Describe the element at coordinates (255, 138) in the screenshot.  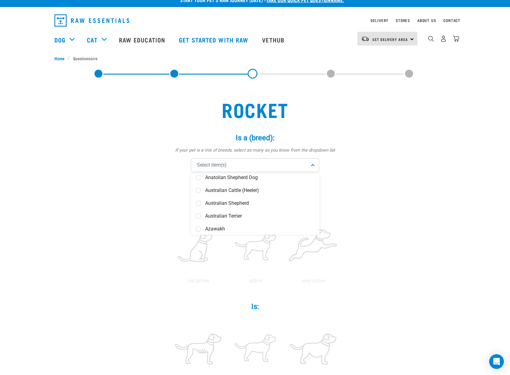
I see `label: Is a (breed):` at that location.